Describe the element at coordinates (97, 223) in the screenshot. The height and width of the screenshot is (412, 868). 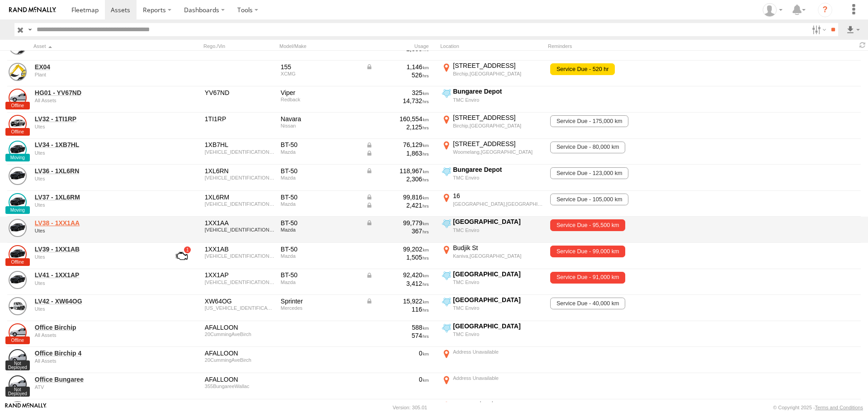
I see `a: LV38 - 1XX1AA` at that location.